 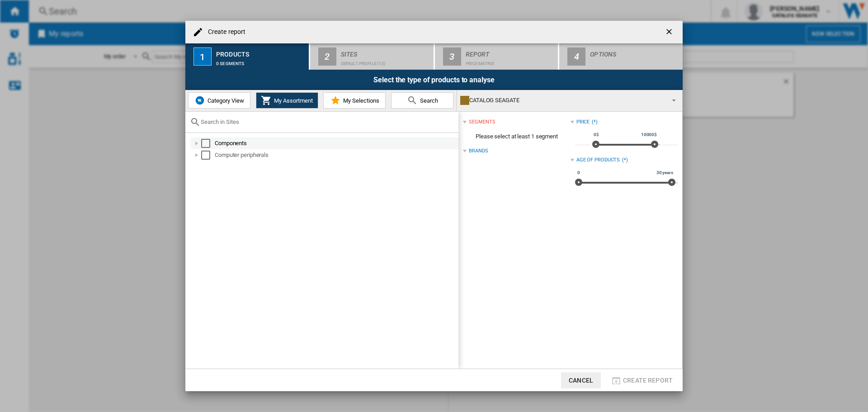 I want to click on span: My Selections, so click(x=360, y=101).